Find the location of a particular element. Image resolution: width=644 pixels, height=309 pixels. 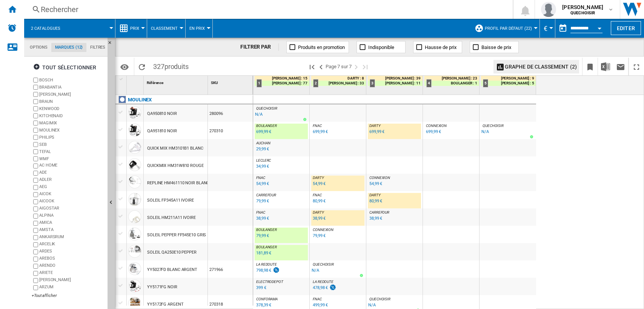

div: LECLERC 34,99 € is located at coordinates (281, 167).